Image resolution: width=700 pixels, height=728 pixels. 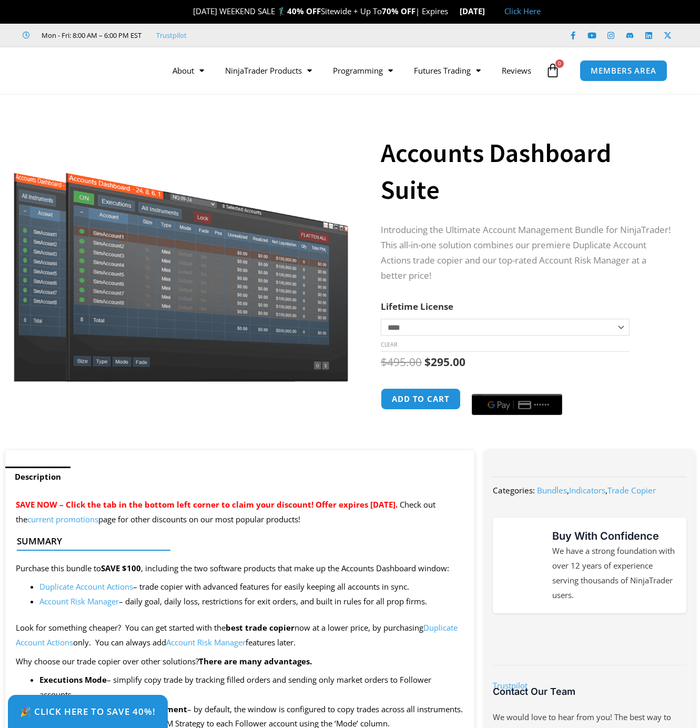 What do you see at coordinates (587, 490) in the screenshot?
I see `a: Indicators` at bounding box center [587, 490].